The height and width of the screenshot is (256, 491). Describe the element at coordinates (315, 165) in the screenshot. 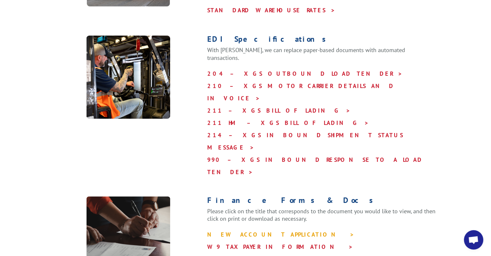

I see `a: 990 – XGS INBOUND RESPONSE TO A LOAD TENDER >` at that location.